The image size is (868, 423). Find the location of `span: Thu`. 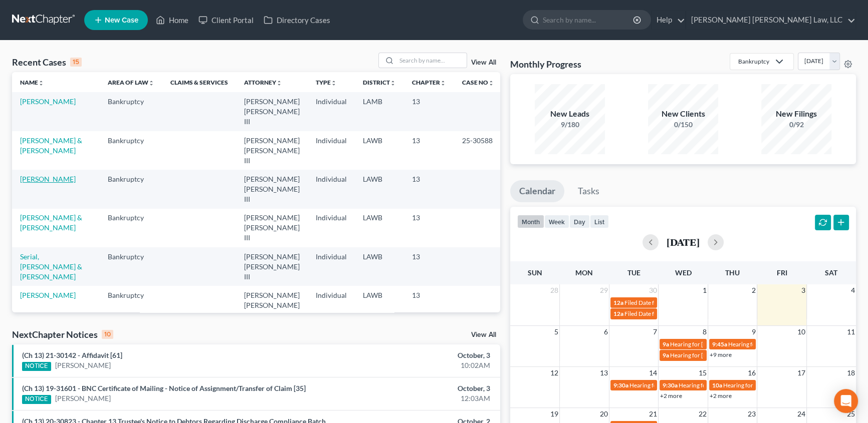

span: Thu is located at coordinates (732, 272).